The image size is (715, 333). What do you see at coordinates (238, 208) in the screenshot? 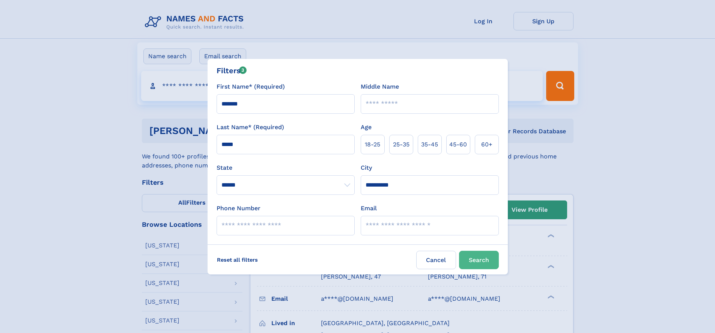
I see `label: Phone Number` at bounding box center [238, 208].